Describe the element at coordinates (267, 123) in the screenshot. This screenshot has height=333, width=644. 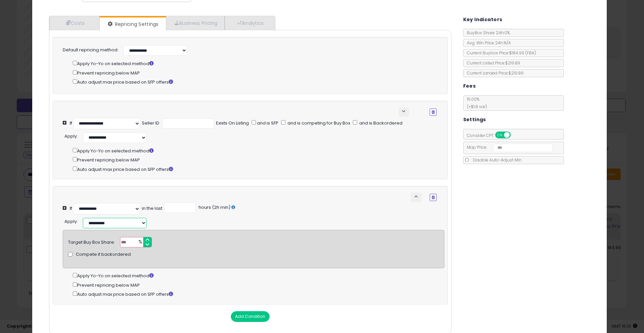
I see `span: and is SFP` at that location.